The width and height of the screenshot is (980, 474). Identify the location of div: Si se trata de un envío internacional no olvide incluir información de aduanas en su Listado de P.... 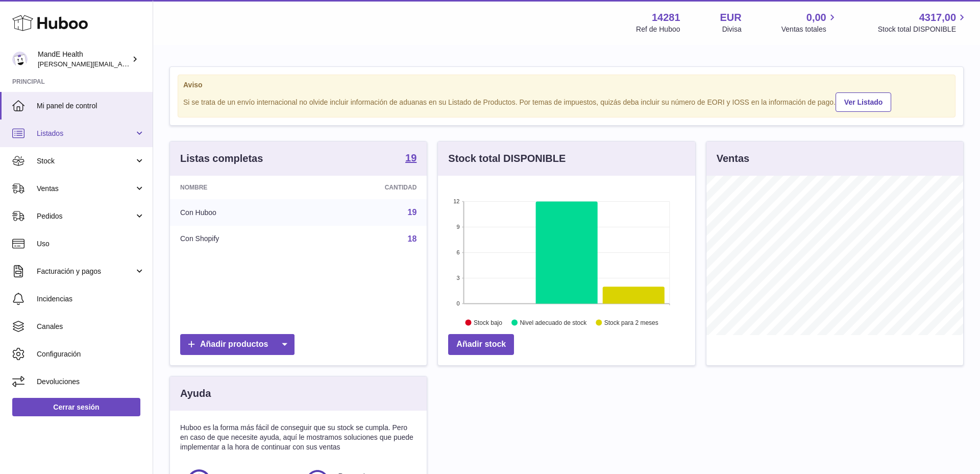
(567, 101).